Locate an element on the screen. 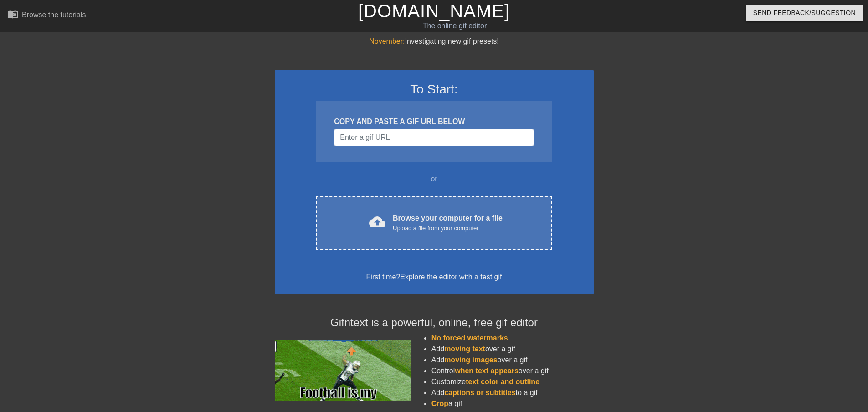  div: First time? is located at coordinates (434, 277).